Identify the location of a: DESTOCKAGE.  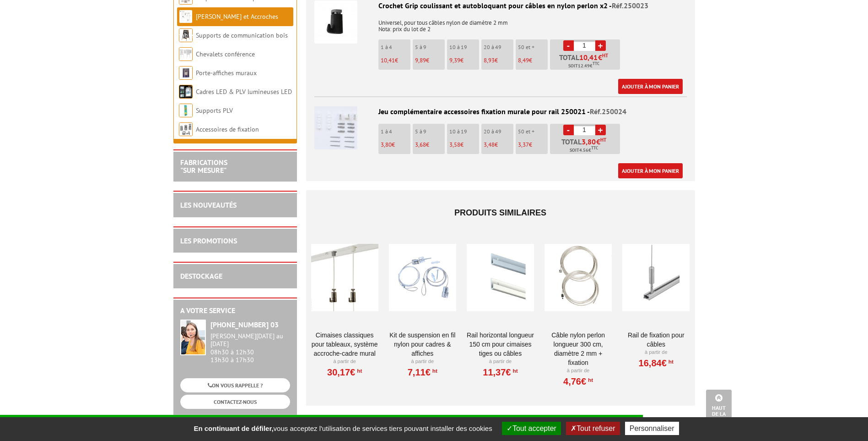
(202, 276).